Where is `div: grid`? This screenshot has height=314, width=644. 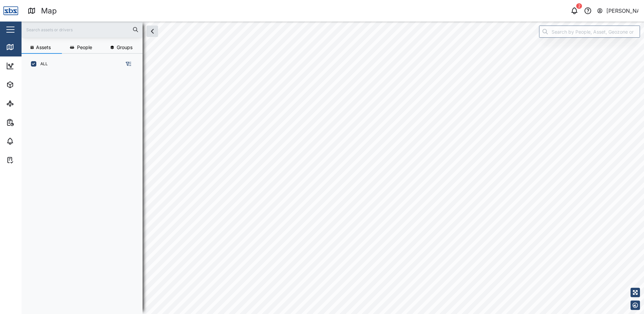 div: grid is located at coordinates (85, 190).